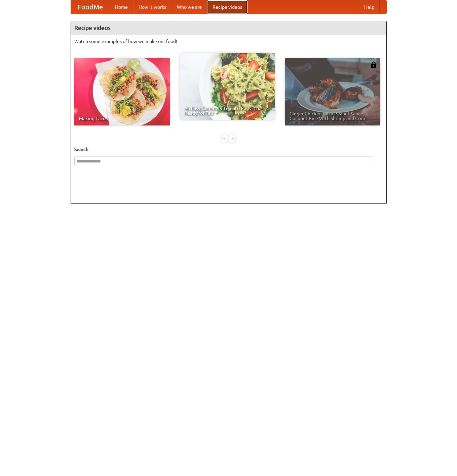 Image resolution: width=457 pixels, height=476 pixels. What do you see at coordinates (152, 7) in the screenshot?
I see `a: How it works` at bounding box center [152, 7].